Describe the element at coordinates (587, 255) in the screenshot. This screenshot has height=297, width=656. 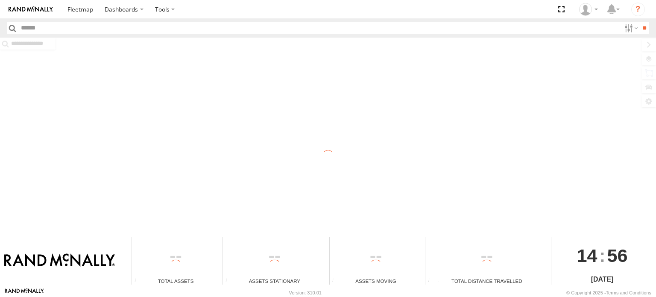
I see `span: 14` at that location.